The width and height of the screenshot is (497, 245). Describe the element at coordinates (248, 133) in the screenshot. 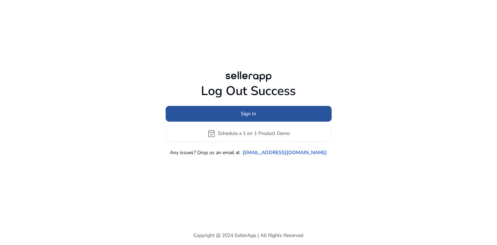

I see `button: event_availableSchedule a 1 on 1 Product Demo` at that location.